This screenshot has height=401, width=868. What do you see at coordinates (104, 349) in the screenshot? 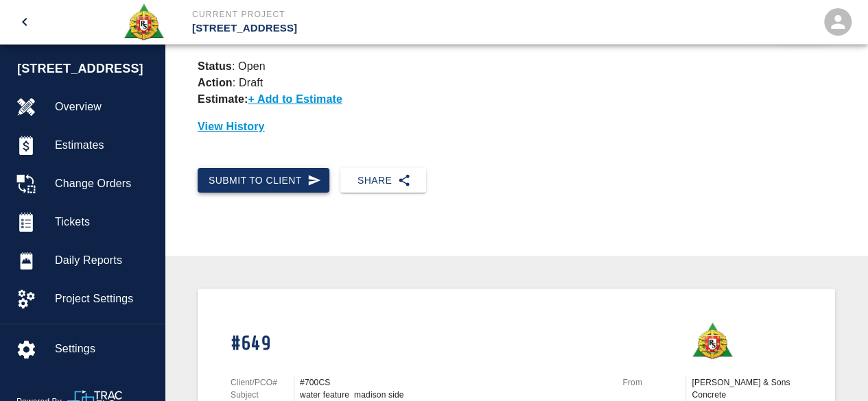
I see `span: Settings` at bounding box center [104, 349].